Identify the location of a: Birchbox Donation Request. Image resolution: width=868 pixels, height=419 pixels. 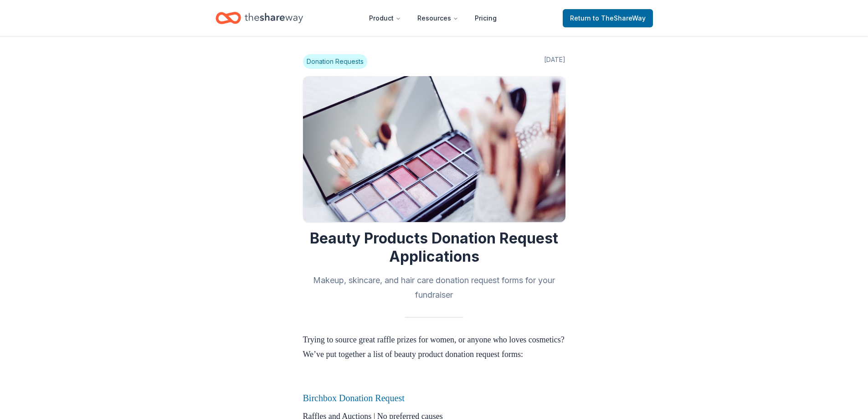
(354, 398).